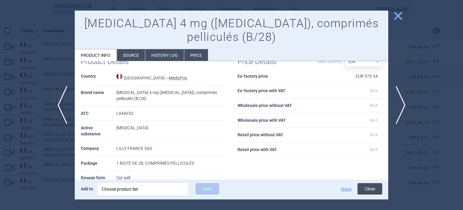 The width and height of the screenshot is (463, 210). I want to click on h1: Product Details, so click(117, 62).